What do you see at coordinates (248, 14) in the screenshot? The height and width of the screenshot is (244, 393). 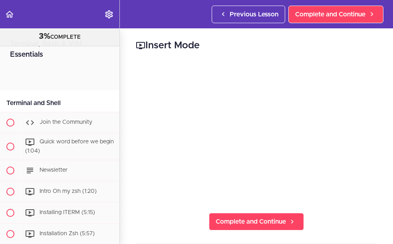 I see `a: Previous Lesson` at bounding box center [248, 14].